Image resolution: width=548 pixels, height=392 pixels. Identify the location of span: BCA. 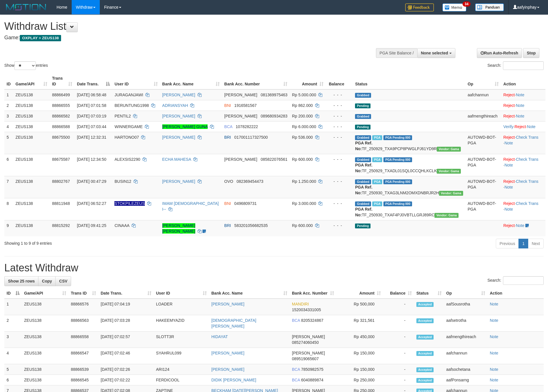
(228, 127).